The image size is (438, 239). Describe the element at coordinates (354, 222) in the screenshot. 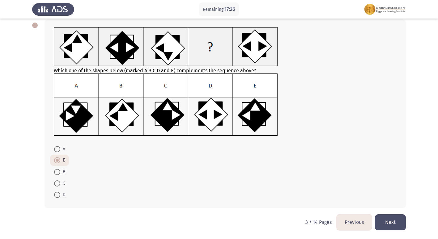

I see `button: load previous page` at that location.